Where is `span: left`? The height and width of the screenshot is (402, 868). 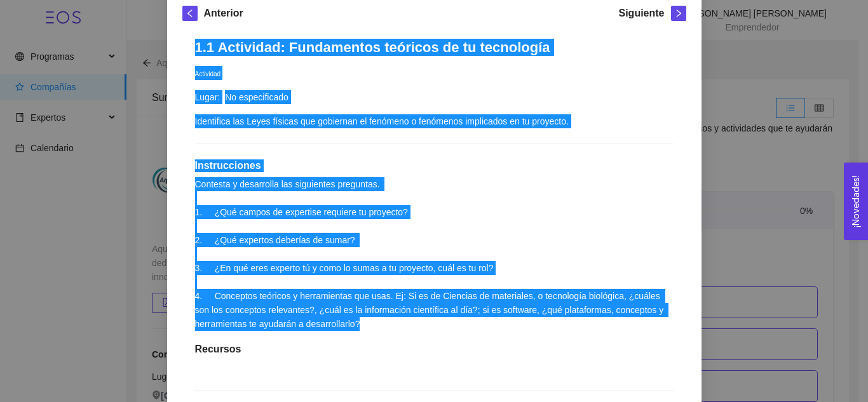 span: left is located at coordinates (190, 13).